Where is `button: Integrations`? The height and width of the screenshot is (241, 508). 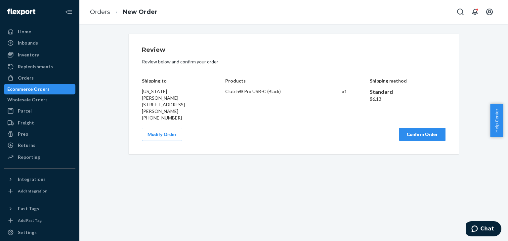 button: Integrations is located at coordinates (40, 179).